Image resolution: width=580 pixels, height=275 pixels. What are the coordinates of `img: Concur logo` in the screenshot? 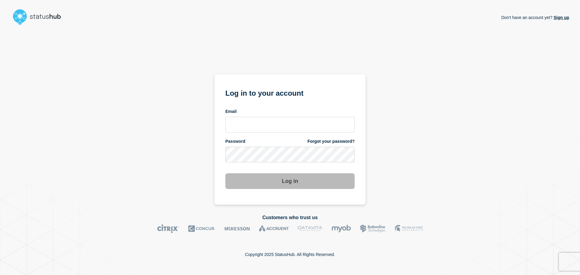 It's located at (202, 229).